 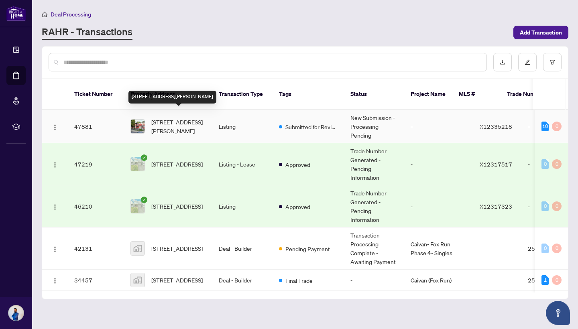 I want to click on th: Project Name, so click(x=428, y=94).